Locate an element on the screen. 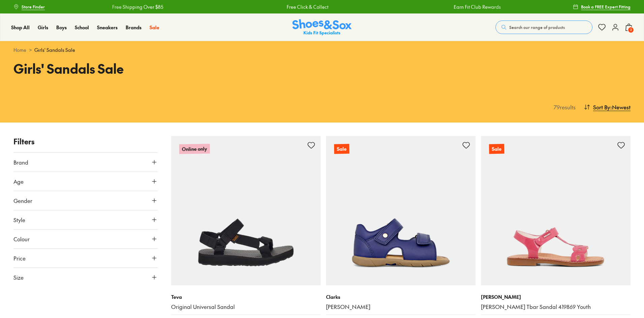  a: Store Finder is located at coordinates (29, 7).